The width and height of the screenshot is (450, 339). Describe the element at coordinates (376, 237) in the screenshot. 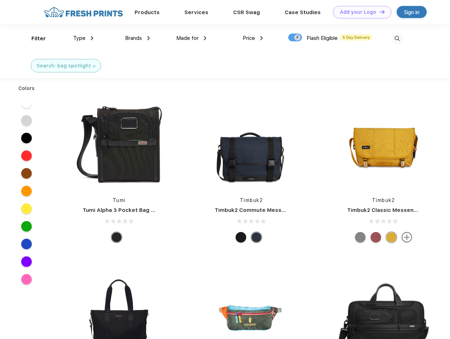

I see `div: Eco Collegiate Red` at that location.